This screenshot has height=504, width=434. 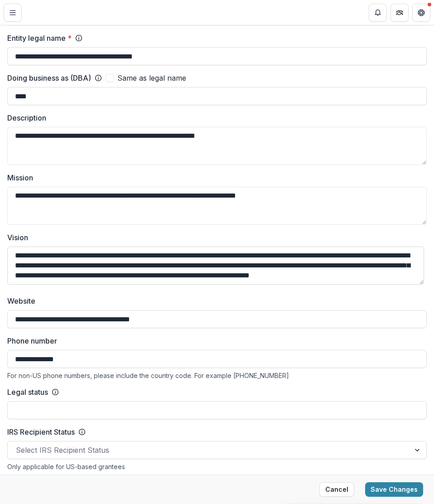 I want to click on label: Website, so click(x=215, y=301).